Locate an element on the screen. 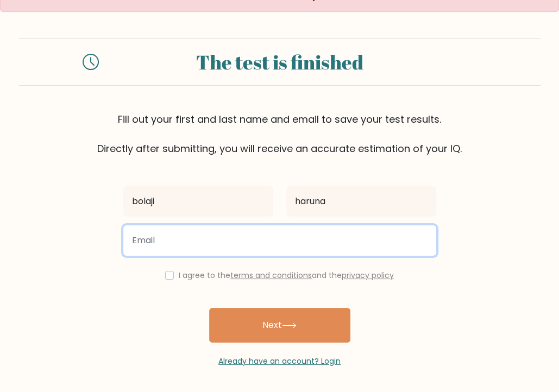  input: Last name is located at coordinates (361, 201).